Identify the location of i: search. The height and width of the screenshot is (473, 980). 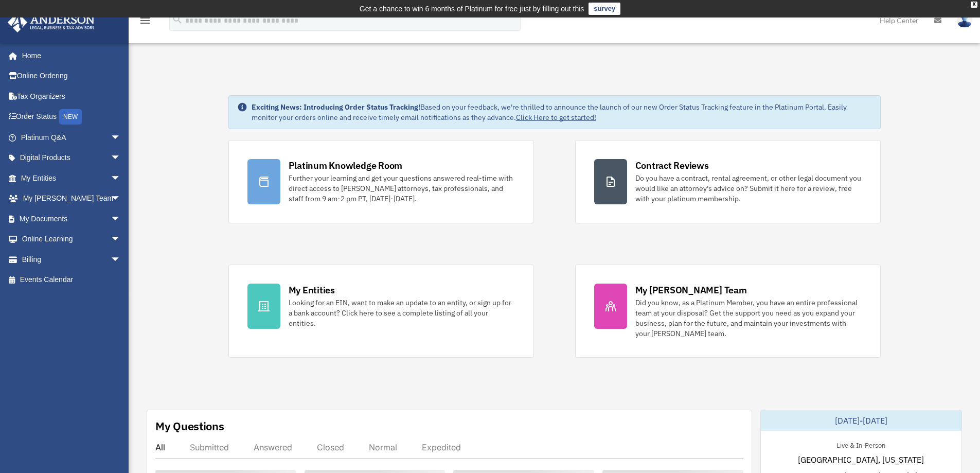
(178, 19).